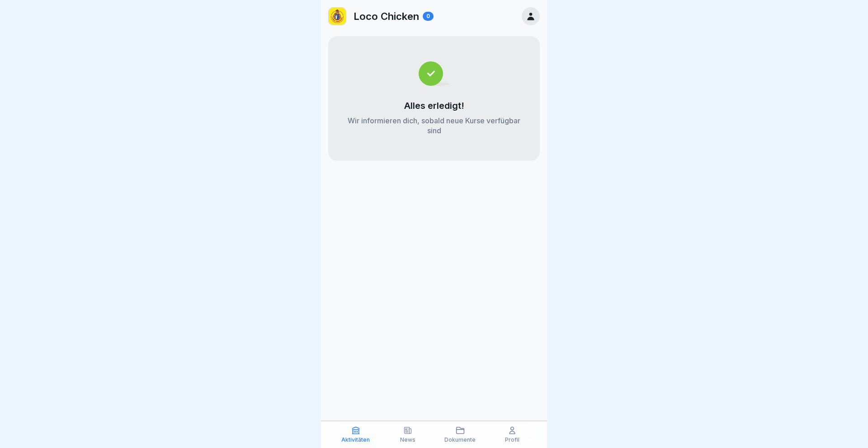 The width and height of the screenshot is (868, 448). What do you see at coordinates (338, 16) in the screenshot?
I see `img: loco.jpg` at bounding box center [338, 16].